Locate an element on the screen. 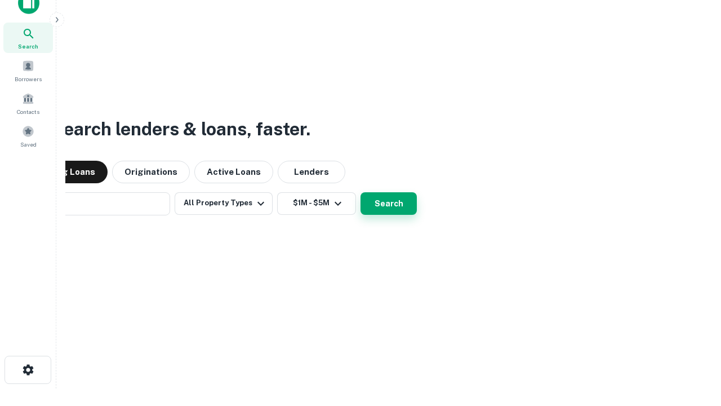 This screenshot has width=721, height=406. button: Search is located at coordinates (389, 203).